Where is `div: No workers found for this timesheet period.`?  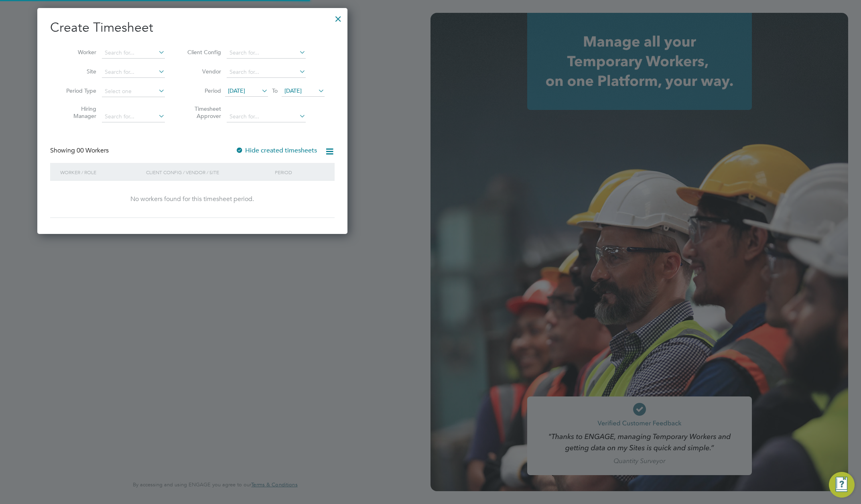 div: No workers found for this timesheet period. is located at coordinates (192, 199).